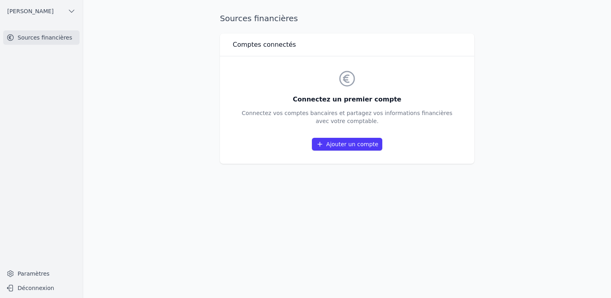 This screenshot has width=611, height=298. What do you see at coordinates (347, 100) in the screenshot?
I see `h3: Connectez un premier compte` at bounding box center [347, 100].